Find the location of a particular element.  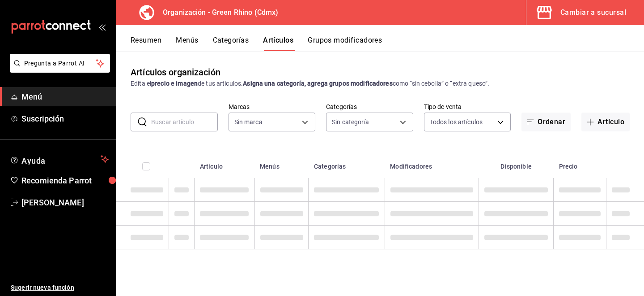

button: Artículo is located at coordinates (606, 122).